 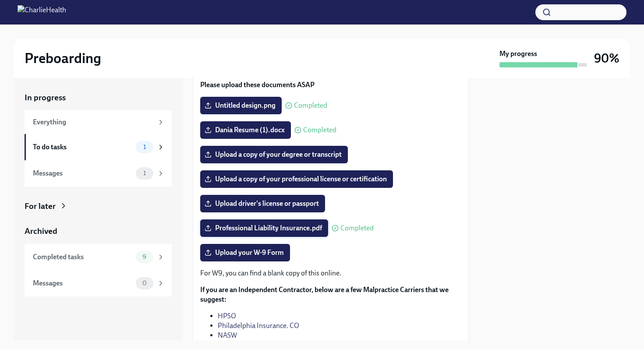 I want to click on div: In progress, so click(x=98, y=98).